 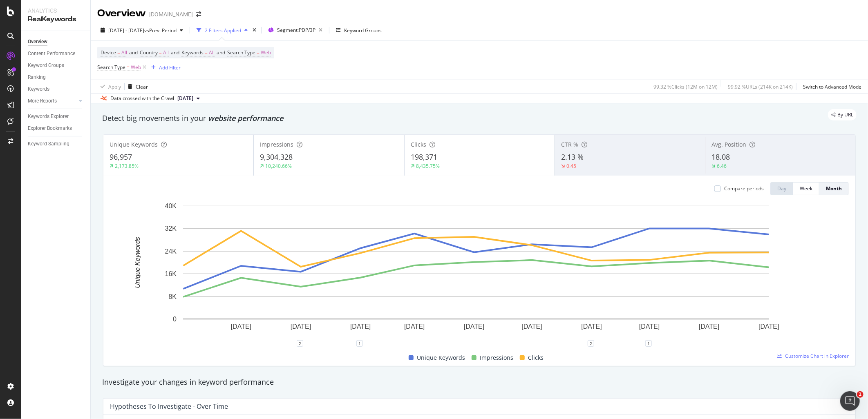 What do you see at coordinates (806, 188) in the screenshot?
I see `button: Week` at bounding box center [806, 188].